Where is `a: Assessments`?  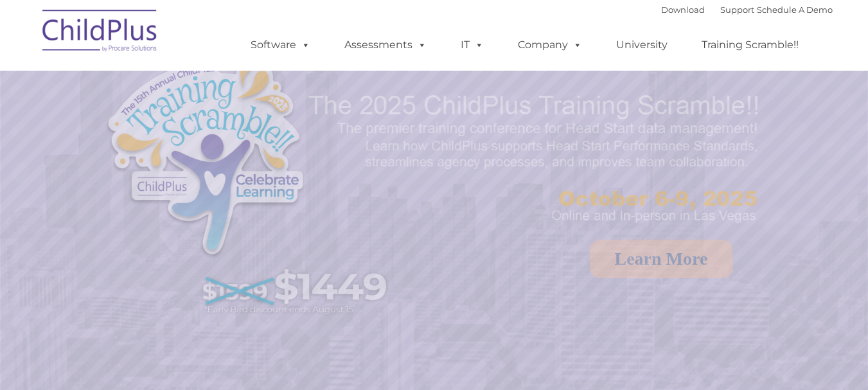 a: Assessments is located at coordinates (386, 45).